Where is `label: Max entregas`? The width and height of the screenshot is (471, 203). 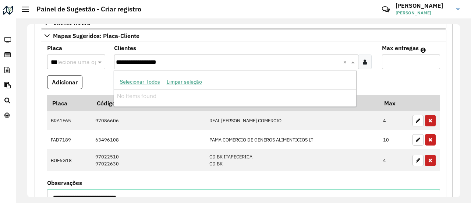
label: Max entregas is located at coordinates (400, 48).